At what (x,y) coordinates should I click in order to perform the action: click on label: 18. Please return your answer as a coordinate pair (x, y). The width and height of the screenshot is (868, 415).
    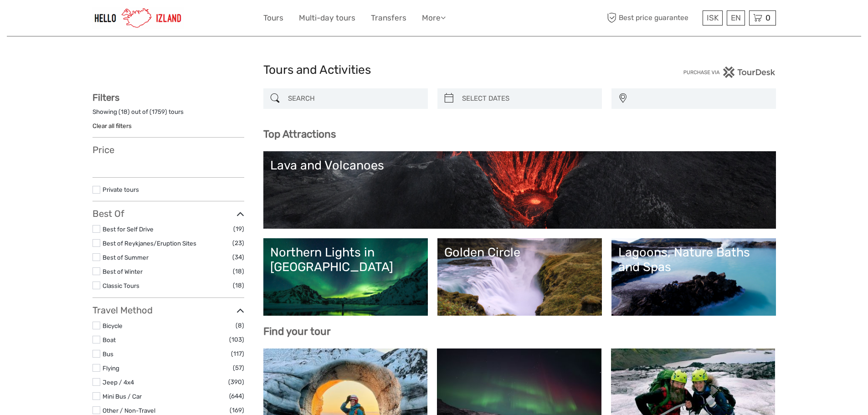
    Looking at the image, I should click on (124, 111).